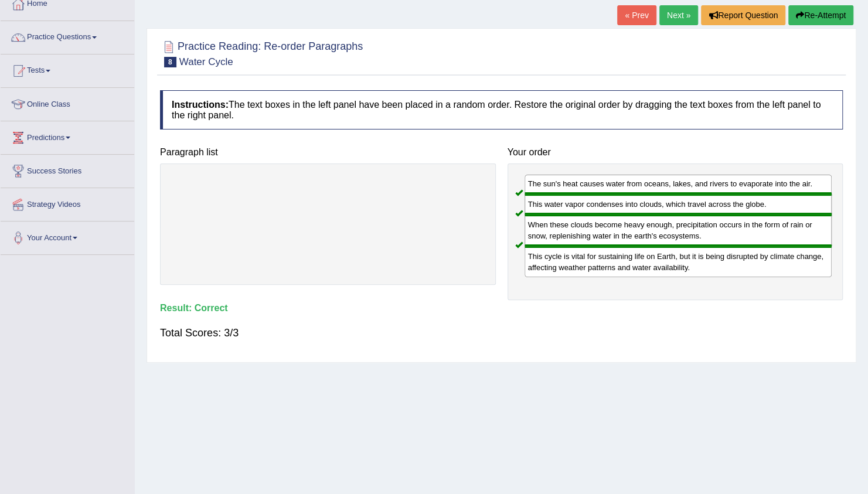 The width and height of the screenshot is (868, 494). Describe the element at coordinates (328, 153) in the screenshot. I see `h4: Paragraph list` at that location.